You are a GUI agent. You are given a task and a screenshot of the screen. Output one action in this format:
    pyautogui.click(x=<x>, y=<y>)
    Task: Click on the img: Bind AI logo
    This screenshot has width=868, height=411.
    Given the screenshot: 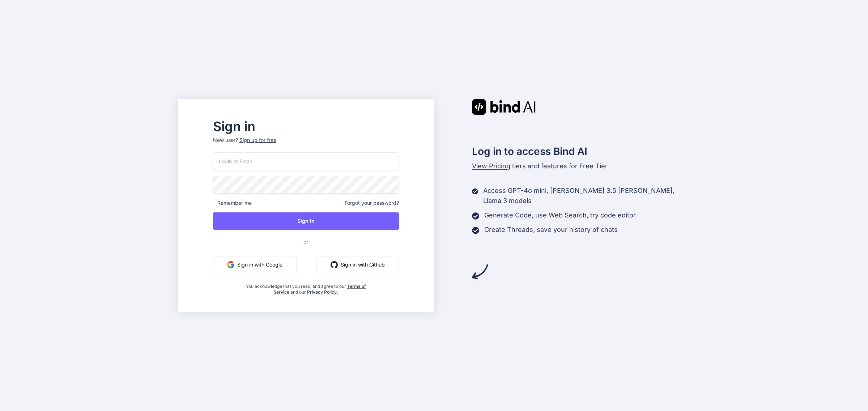 What is the action you would take?
    pyautogui.click(x=504, y=107)
    